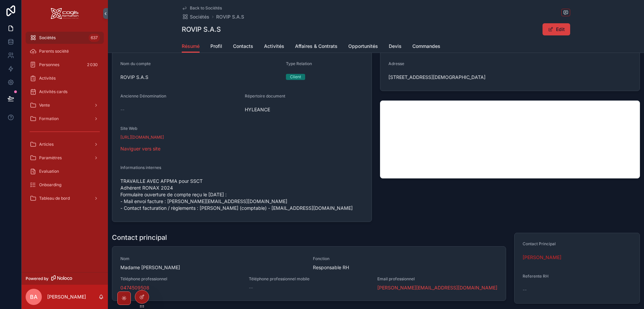 The image size is (644, 309). What do you see at coordinates (213, 259) in the screenshot?
I see `span: Nom` at bounding box center [213, 259].